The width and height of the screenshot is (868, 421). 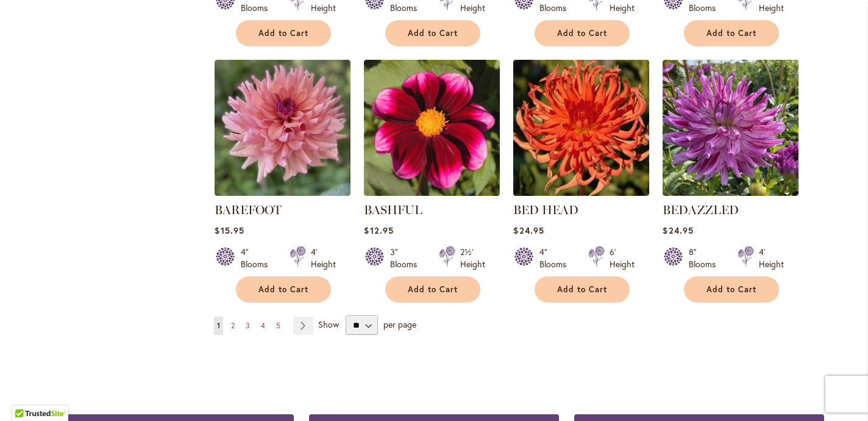 I want to click on a: BEDAZZLED, so click(x=700, y=210).